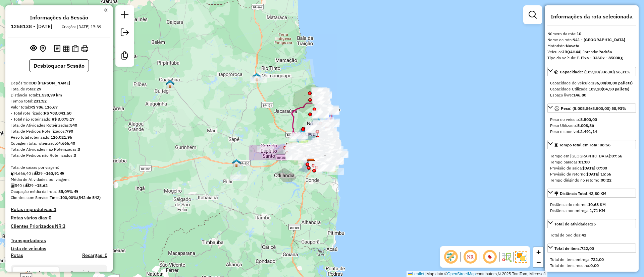 This screenshot has height=277, width=644. I want to click on div: 540 / 29 =, so click(59, 186).